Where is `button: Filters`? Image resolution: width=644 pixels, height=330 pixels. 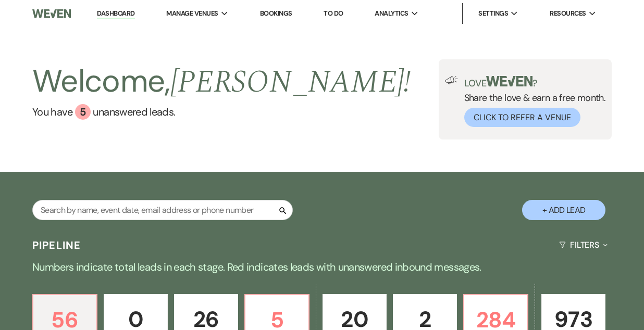 button: Filters is located at coordinates (583, 245).